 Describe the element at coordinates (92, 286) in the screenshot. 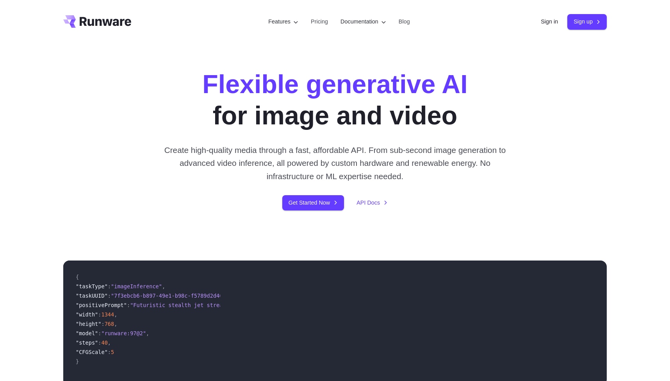

I see `span: "taskType"` at that location.